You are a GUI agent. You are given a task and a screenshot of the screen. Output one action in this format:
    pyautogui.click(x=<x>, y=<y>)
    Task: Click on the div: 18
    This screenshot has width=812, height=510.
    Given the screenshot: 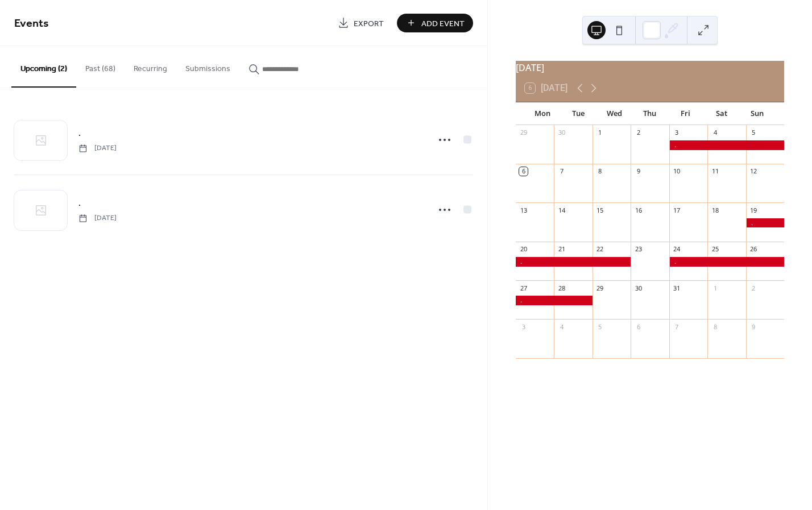 What is the action you would take?
    pyautogui.click(x=715, y=210)
    